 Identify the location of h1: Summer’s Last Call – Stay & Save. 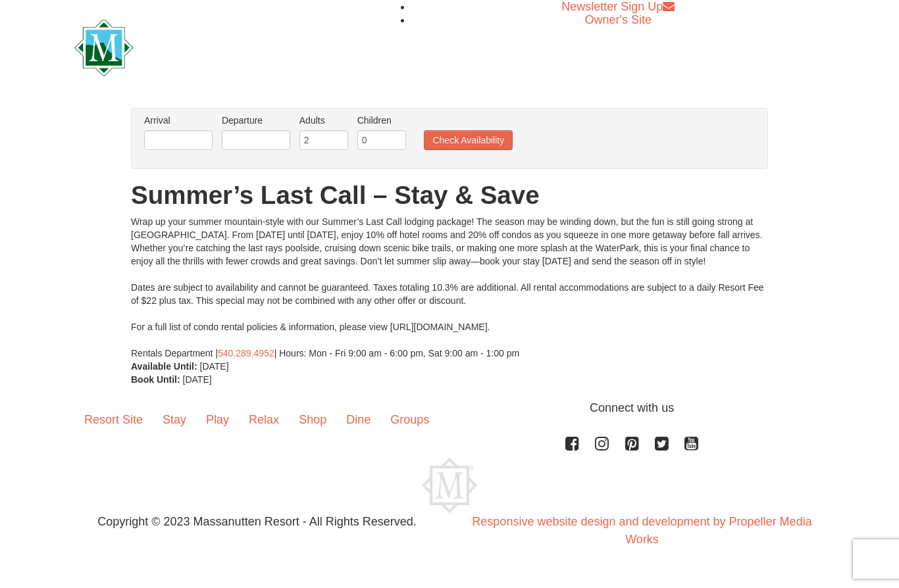
(449, 195).